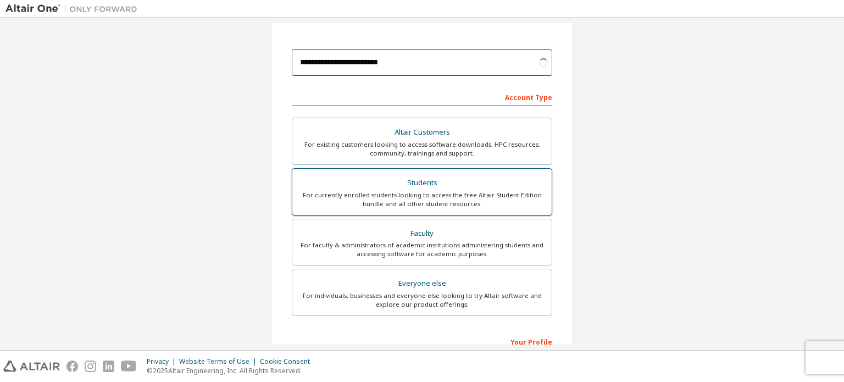 The image size is (844, 382). Describe the element at coordinates (219, 362) in the screenshot. I see `div: Website Terms of Use` at that location.